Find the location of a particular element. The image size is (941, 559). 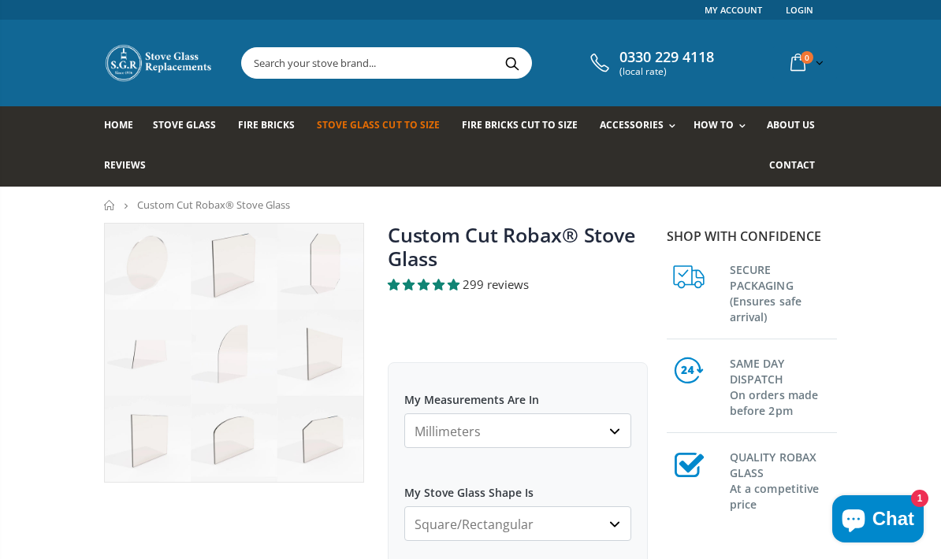

label: My Stove Glass Shape Is is located at coordinates (518, 486).